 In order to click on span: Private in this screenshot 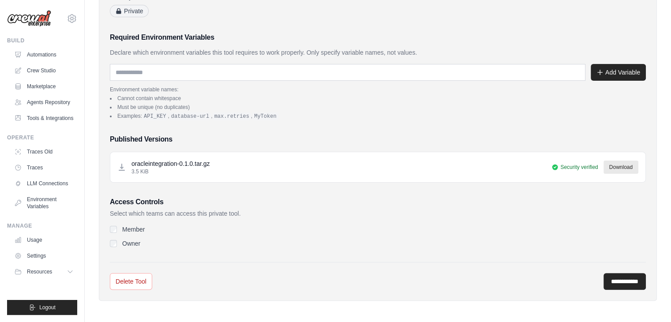, I will do `click(129, 11)`.